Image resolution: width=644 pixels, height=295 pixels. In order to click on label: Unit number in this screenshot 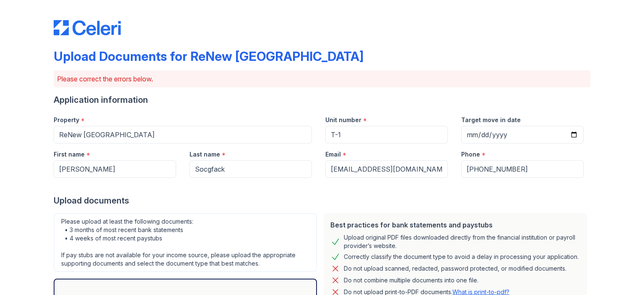, I will do `click(343, 120)`.